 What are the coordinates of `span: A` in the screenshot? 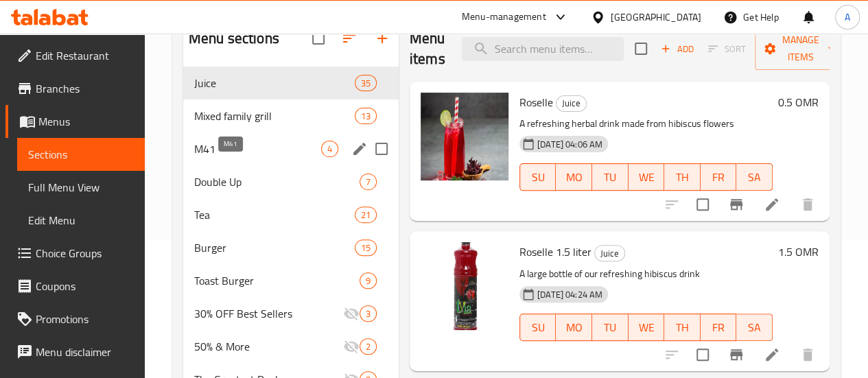 It's located at (847, 17).